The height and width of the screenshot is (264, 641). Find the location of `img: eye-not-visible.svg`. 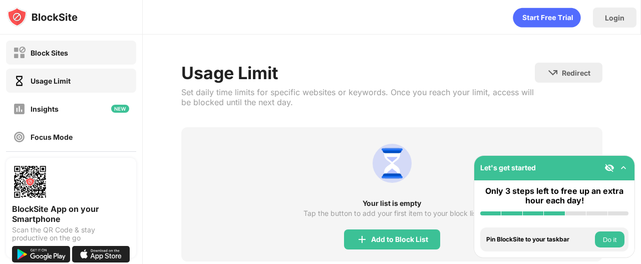

img: eye-not-visible.svg is located at coordinates (609, 168).